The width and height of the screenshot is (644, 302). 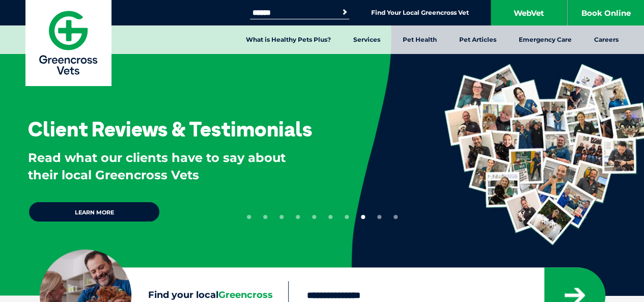 What do you see at coordinates (545, 40) in the screenshot?
I see `a: Emergency Care` at bounding box center [545, 40].